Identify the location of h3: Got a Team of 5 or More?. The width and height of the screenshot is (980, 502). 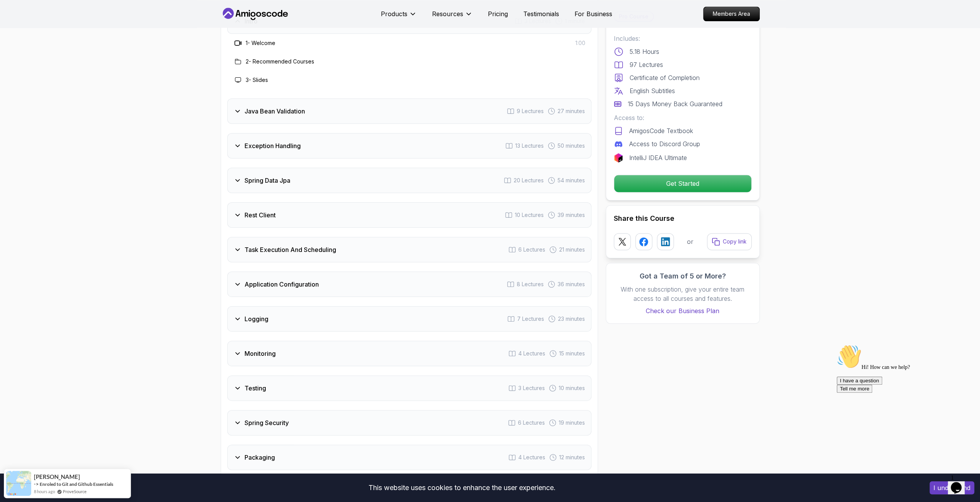
(683, 276).